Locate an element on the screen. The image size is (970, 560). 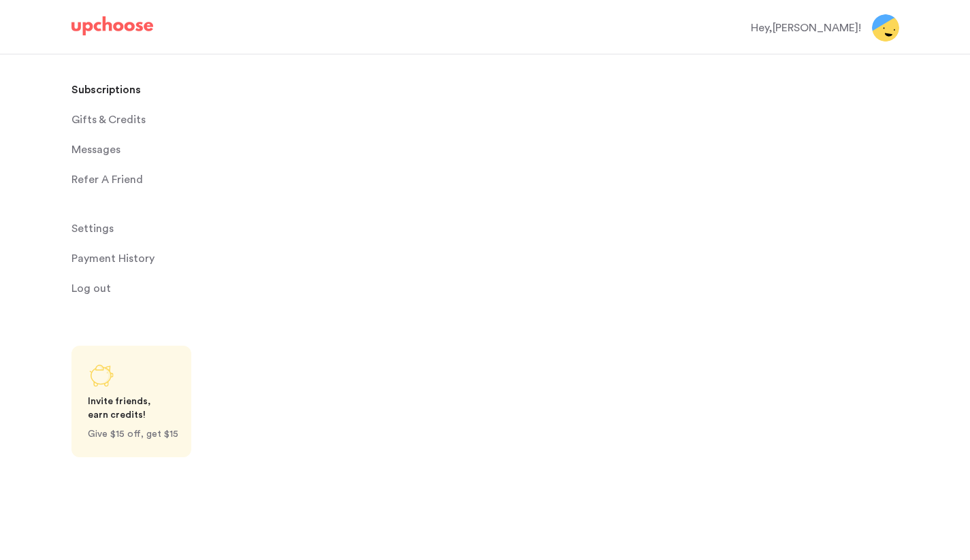
a: Log out is located at coordinates (170, 289).